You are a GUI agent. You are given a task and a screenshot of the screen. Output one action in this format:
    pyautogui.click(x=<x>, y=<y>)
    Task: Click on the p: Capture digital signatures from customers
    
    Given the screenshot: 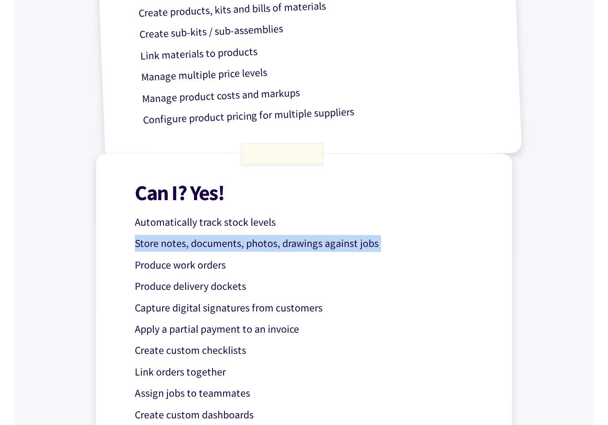 What is the action you would take?
    pyautogui.click(x=311, y=308)
    